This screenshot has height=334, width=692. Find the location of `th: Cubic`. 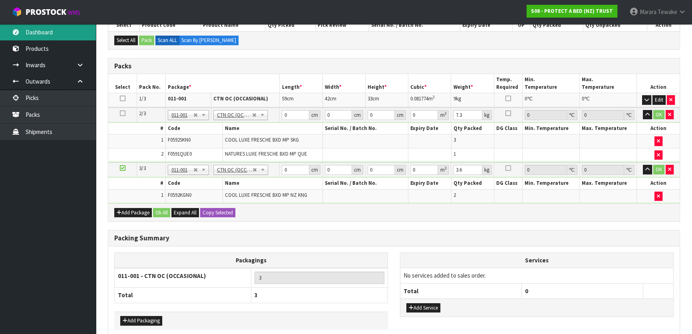

th: Cubic is located at coordinates (430, 83).